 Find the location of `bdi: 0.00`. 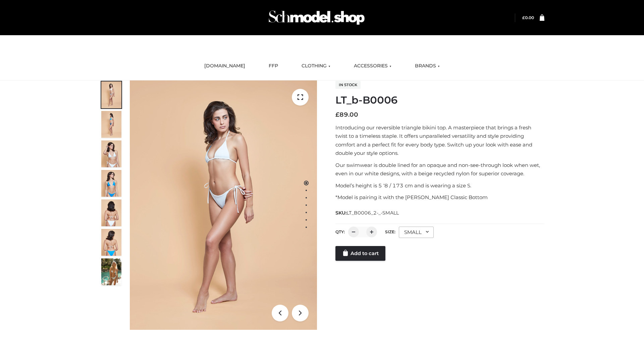

bdi: 0.00 is located at coordinates (528, 18).